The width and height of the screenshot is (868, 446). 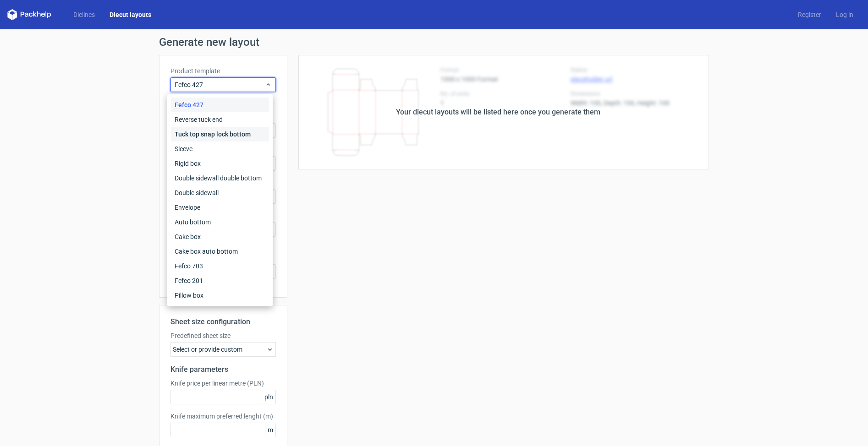 What do you see at coordinates (809, 15) in the screenshot?
I see `a: Register` at bounding box center [809, 15].